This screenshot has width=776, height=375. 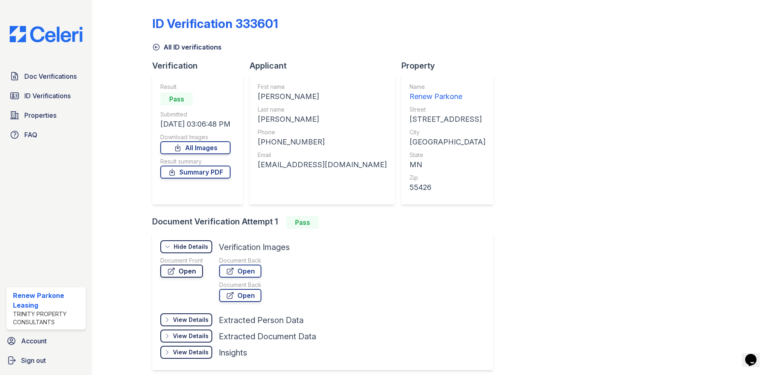 I want to click on div: Street, so click(x=447, y=110).